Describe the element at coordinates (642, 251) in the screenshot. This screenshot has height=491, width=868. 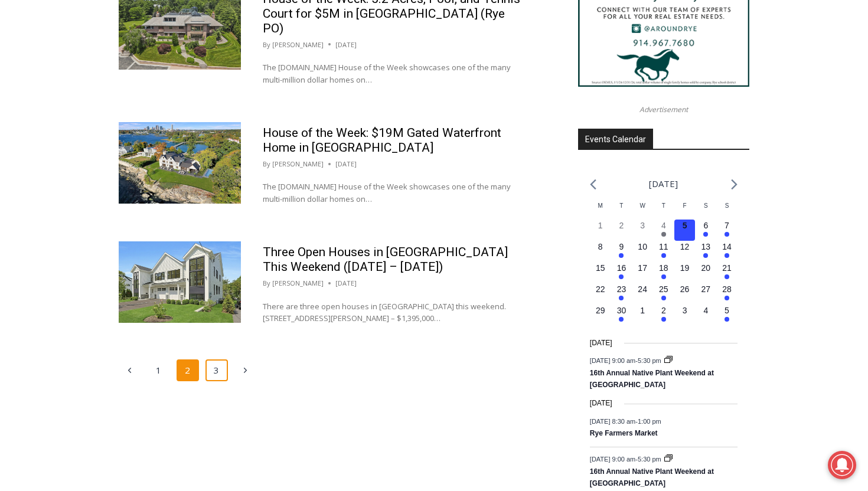
I see `button: 10` at that location.